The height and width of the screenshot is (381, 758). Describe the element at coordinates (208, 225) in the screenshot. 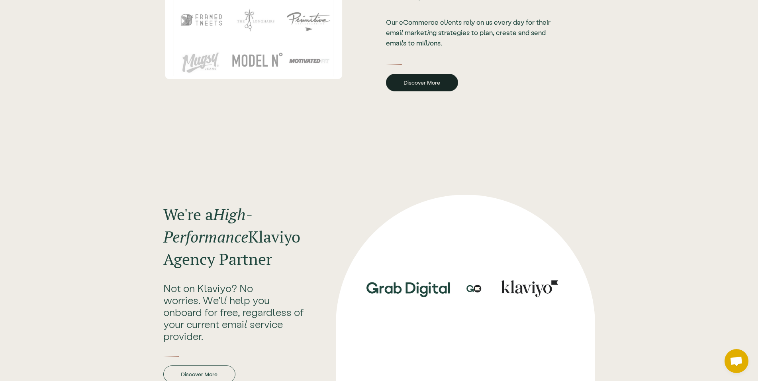

I see `em: High-Performance` at that location.